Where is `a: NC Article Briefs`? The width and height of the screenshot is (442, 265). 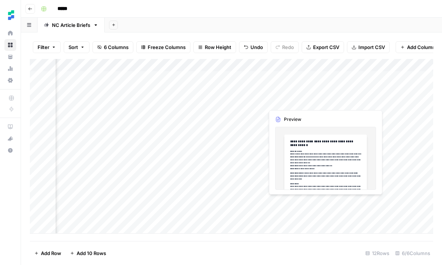
a: NC Article Briefs is located at coordinates (71, 25).